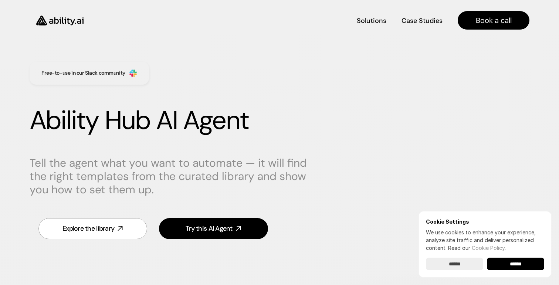 The width and height of the screenshot is (559, 285). Describe the element at coordinates (485, 221) in the screenshot. I see `h6: Cookie Settings` at that location.